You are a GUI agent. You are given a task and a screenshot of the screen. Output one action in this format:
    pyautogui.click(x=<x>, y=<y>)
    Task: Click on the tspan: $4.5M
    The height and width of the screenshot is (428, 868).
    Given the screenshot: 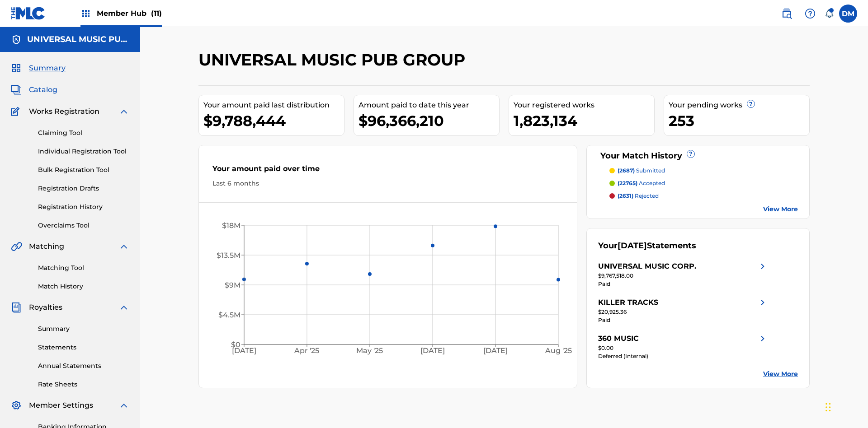 What is the action you would take?
    pyautogui.click(x=229, y=315)
    